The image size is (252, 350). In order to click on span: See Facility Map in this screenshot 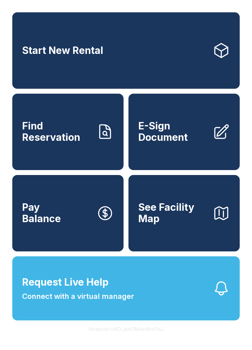, I will do `click(173, 213)`.